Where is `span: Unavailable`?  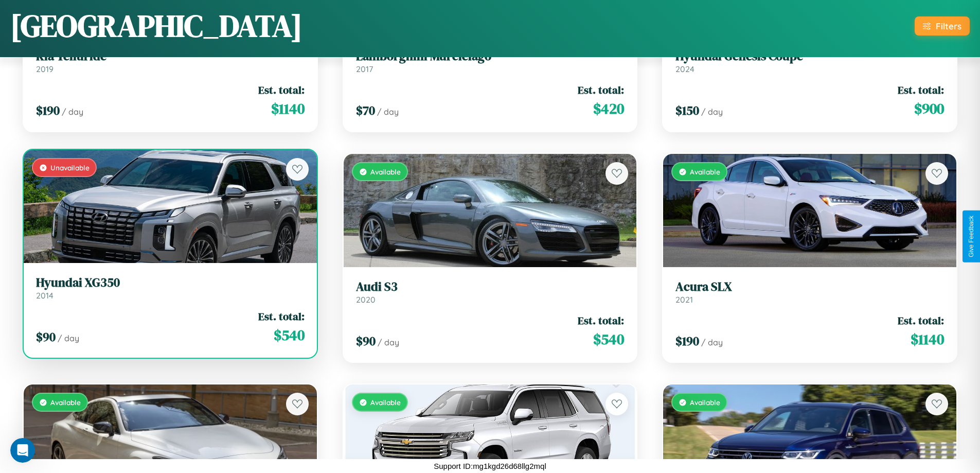 span: Unavailable is located at coordinates (70, 167).